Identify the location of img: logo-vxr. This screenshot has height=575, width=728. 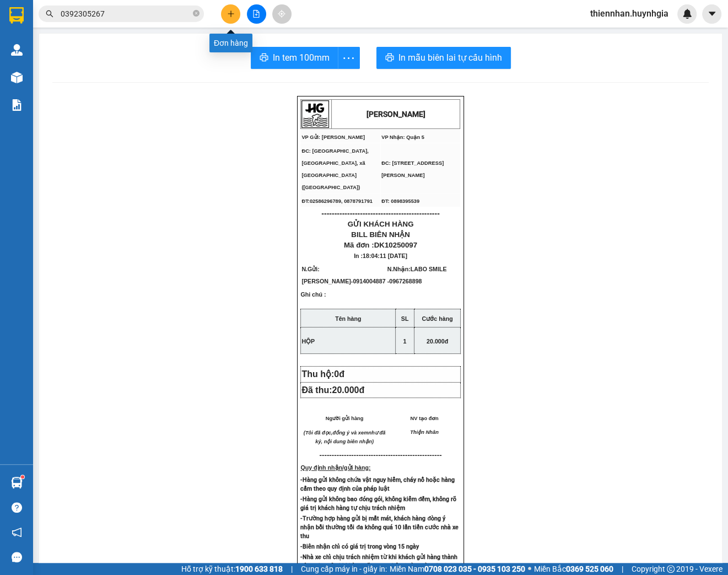
(16, 16).